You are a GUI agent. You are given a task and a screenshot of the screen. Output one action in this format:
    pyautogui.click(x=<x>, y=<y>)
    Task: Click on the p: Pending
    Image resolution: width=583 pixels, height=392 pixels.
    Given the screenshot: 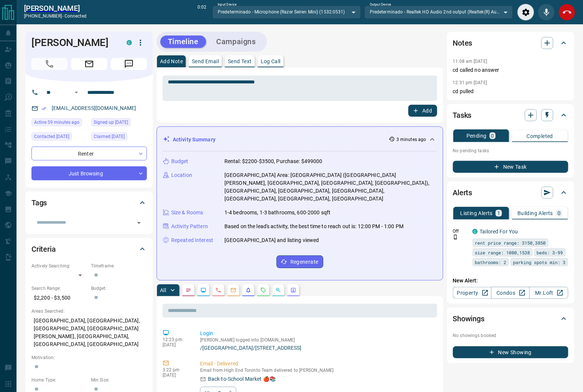 What is the action you would take?
    pyautogui.click(x=477, y=136)
    